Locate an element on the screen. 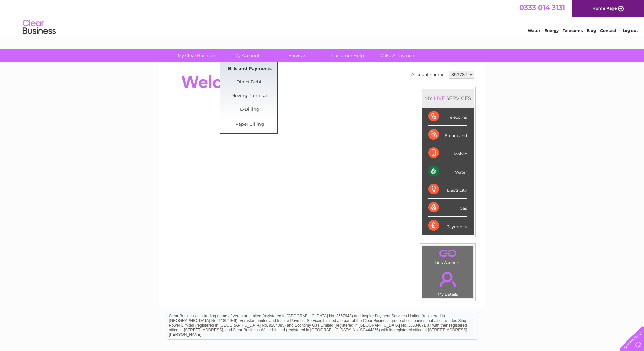  a: 0333 014 3131 is located at coordinates (542, 8).